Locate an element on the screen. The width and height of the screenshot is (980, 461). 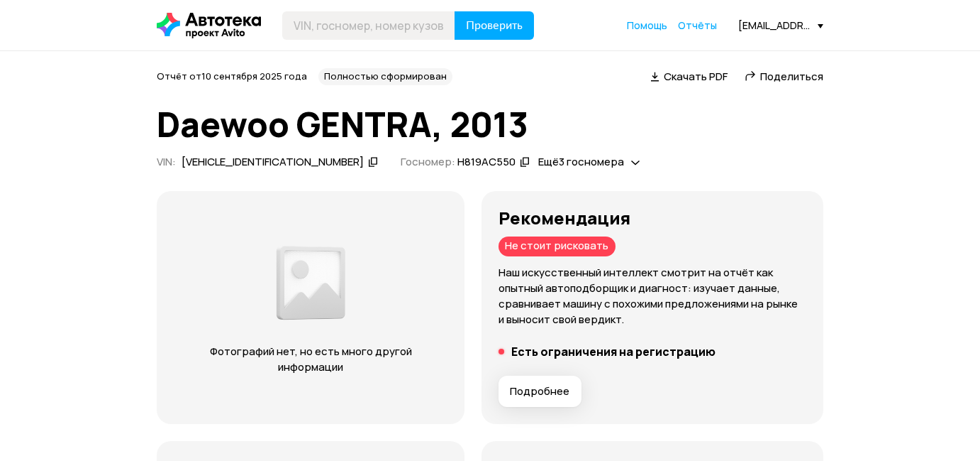
a: Отчёты is located at coordinates (697, 25).